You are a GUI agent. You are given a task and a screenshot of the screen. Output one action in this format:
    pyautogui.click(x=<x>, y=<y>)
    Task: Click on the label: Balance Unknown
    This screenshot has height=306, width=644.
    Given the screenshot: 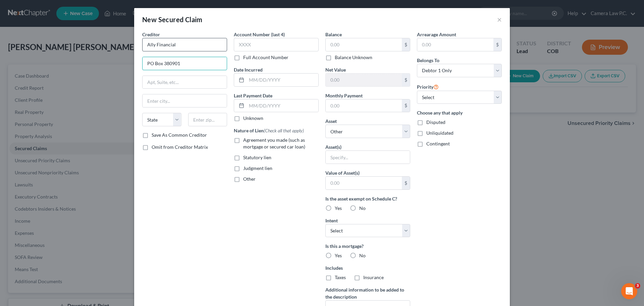 What is the action you would take?
    pyautogui.click(x=353, y=58)
    